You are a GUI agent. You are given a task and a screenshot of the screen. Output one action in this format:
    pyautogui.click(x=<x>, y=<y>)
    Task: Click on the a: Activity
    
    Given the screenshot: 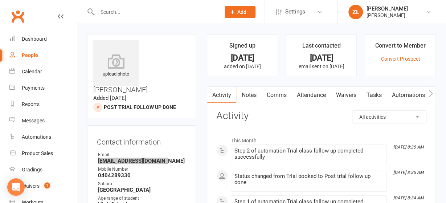 What is the action you would take?
    pyautogui.click(x=222, y=95)
    